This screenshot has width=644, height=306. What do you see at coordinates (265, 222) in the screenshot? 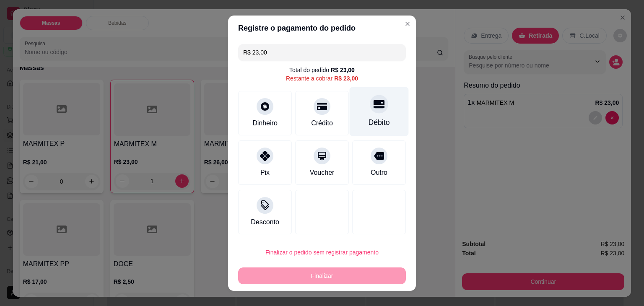
I see `div: Desconto` at bounding box center [265, 222].